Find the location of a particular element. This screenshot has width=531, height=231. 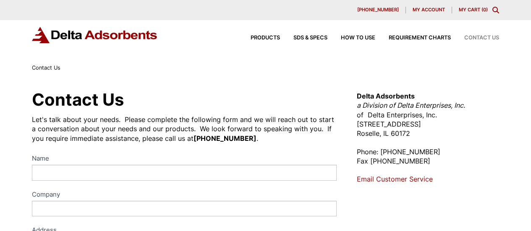

a: SDS & SPECS is located at coordinates (304, 38).